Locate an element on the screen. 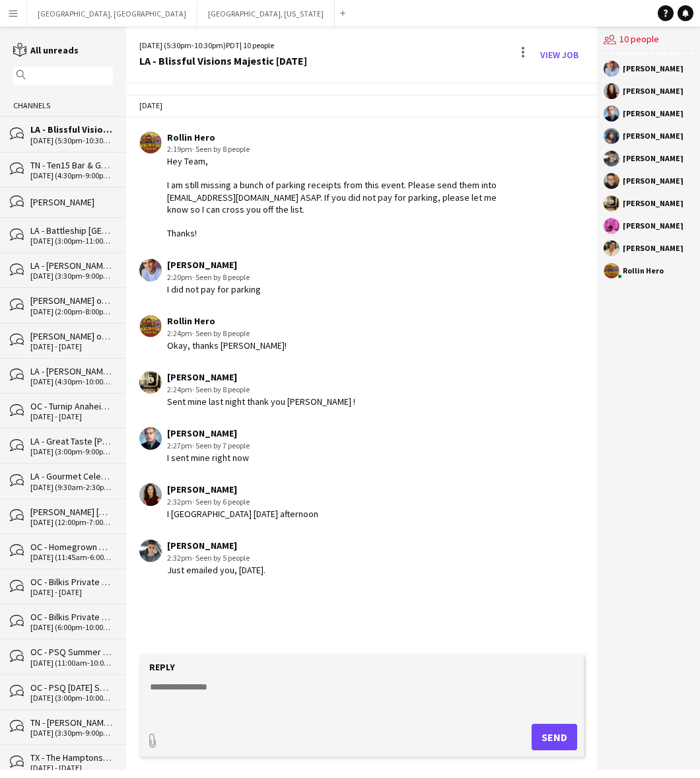  label: Reply is located at coordinates (161, 666).